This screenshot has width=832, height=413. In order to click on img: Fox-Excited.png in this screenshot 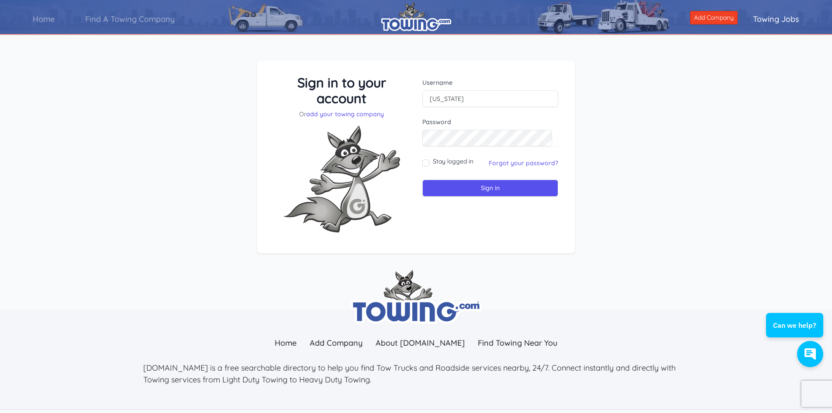, I will do `click(342, 179)`.